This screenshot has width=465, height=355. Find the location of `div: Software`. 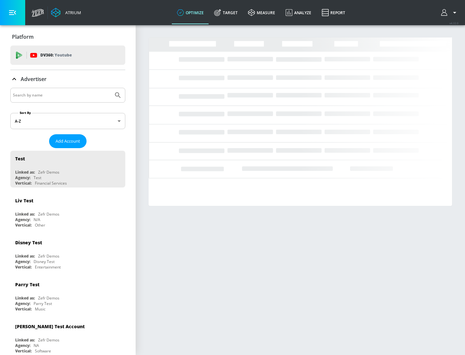

div: Software is located at coordinates (43, 351).